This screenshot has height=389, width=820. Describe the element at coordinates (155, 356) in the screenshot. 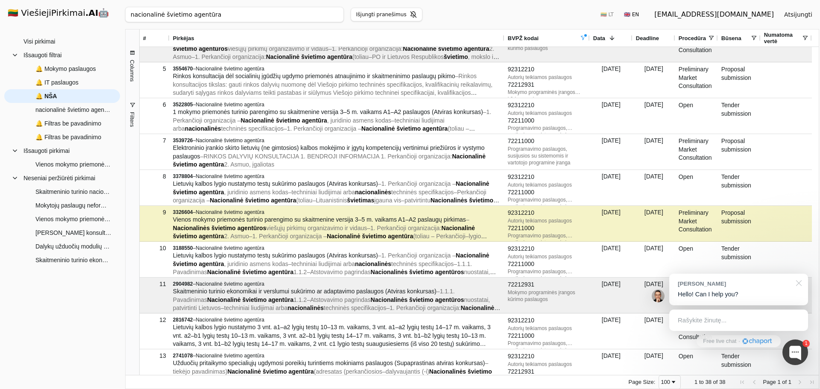

I see `div: 13` at that location.